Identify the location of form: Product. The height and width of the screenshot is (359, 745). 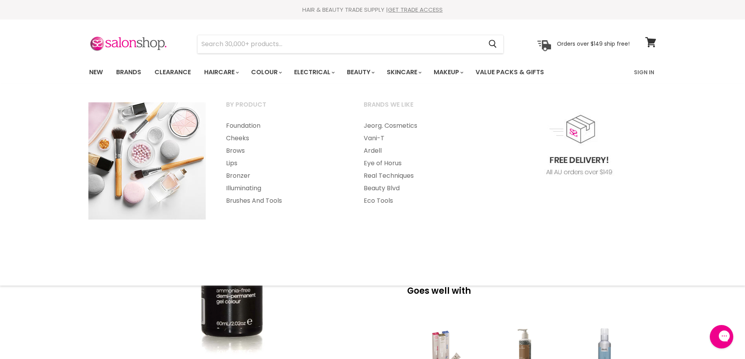
(350, 44).